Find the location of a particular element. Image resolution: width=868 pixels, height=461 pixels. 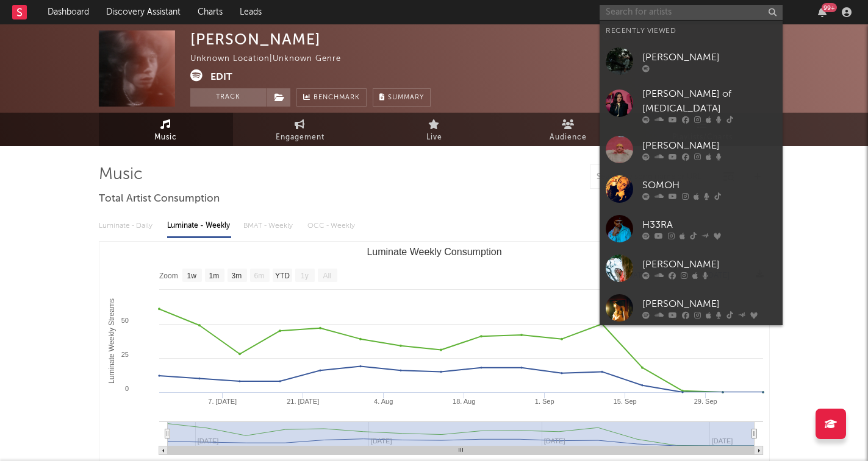

span: Audience is located at coordinates (568, 138).